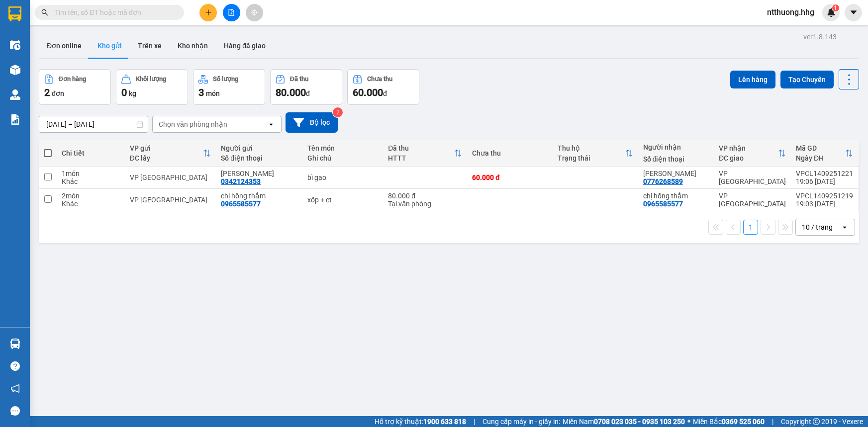  I want to click on span: copyright, so click(816, 422).